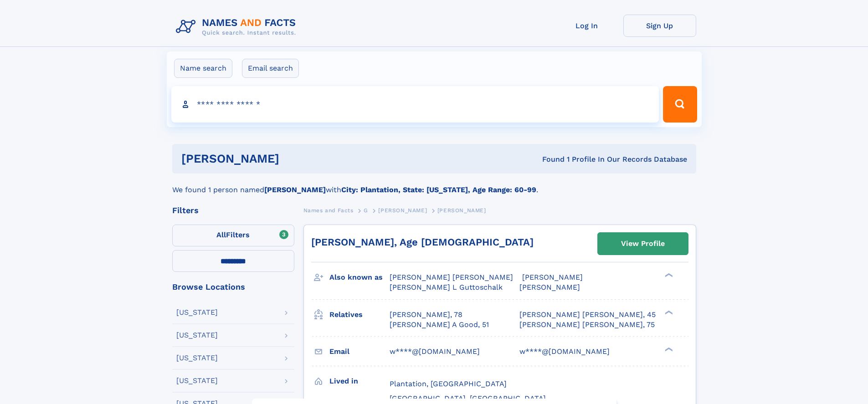 This screenshot has height=404, width=868. Describe the element at coordinates (660, 26) in the screenshot. I see `a: Sign Up` at that location.